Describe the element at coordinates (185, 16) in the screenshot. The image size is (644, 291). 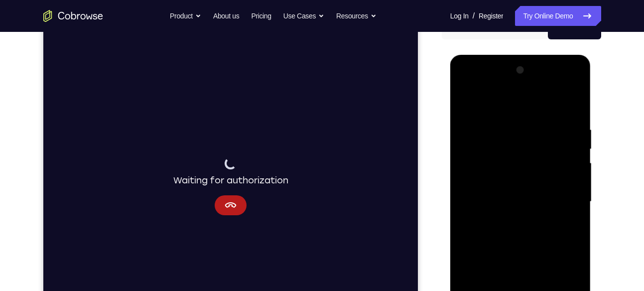
I see `button: Product` at that location.